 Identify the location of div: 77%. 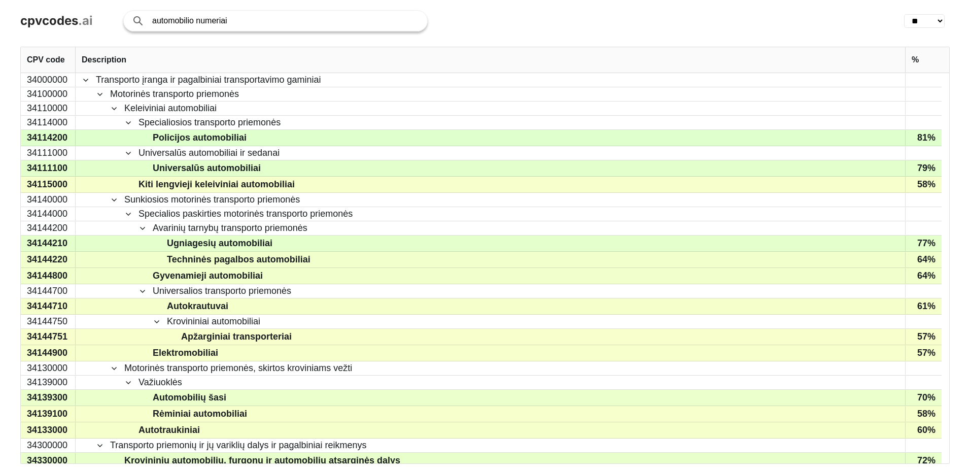
(924, 243).